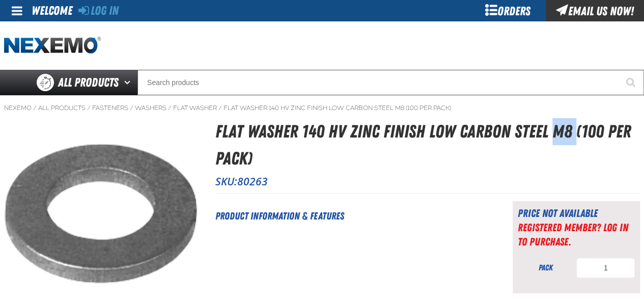  What do you see at coordinates (573, 234) in the screenshot?
I see `a: Registered Member? Log In to purchase.` at bounding box center [573, 234].